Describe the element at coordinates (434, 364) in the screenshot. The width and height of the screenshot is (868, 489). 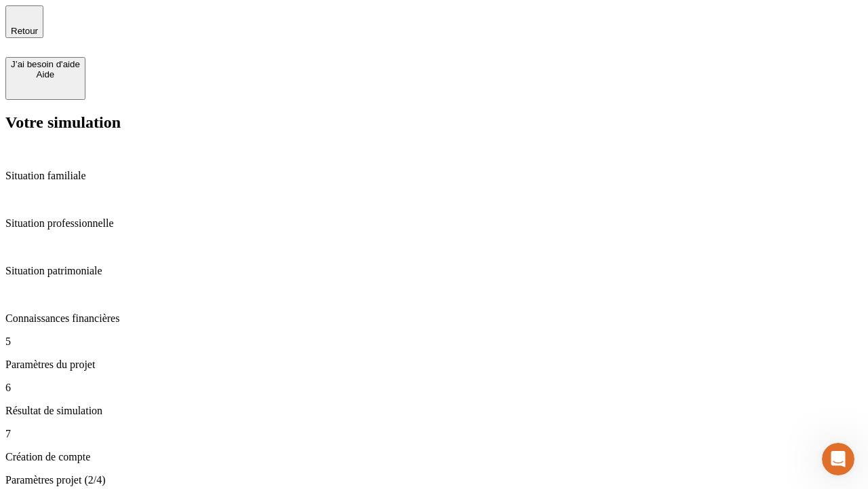
I see `p: Paramètres du projet` at that location.